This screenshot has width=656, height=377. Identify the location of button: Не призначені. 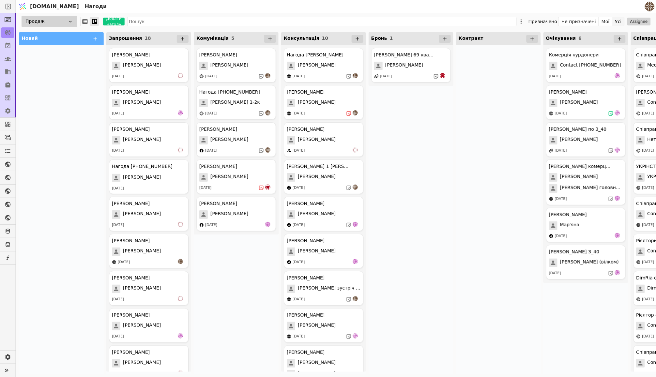
(579, 22).